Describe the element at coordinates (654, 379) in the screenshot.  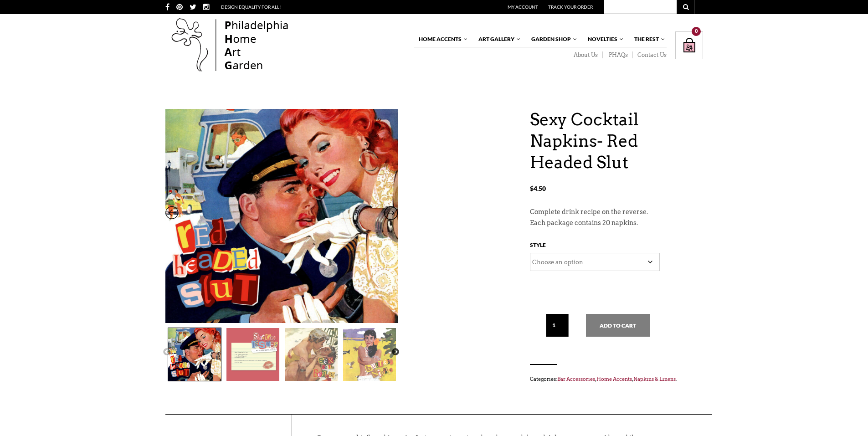
I see `a: Napkins & Linens` at that location.